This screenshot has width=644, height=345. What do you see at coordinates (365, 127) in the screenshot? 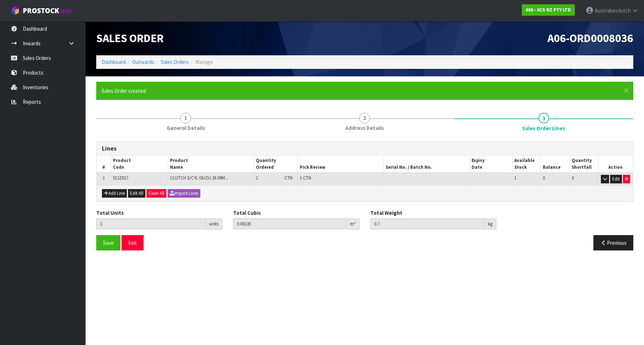
I see `span: Address Details` at bounding box center [365, 127].